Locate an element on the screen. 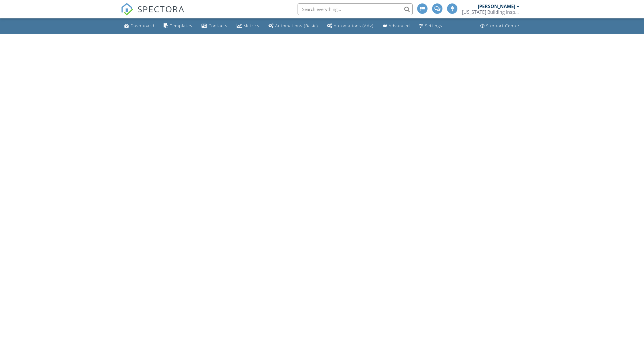 This screenshot has height=337, width=644. div: Support Center is located at coordinates (503, 25).